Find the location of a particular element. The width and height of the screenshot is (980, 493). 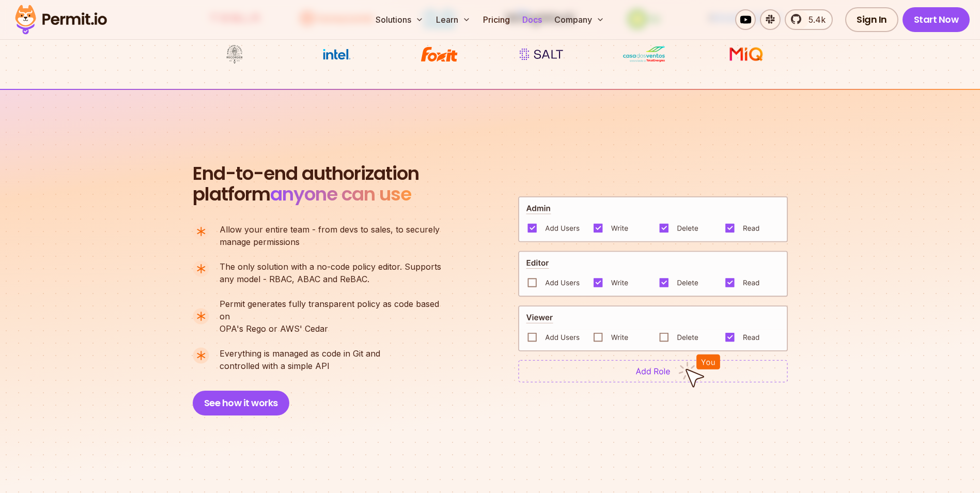

p: manage permissions is located at coordinates (330, 235).